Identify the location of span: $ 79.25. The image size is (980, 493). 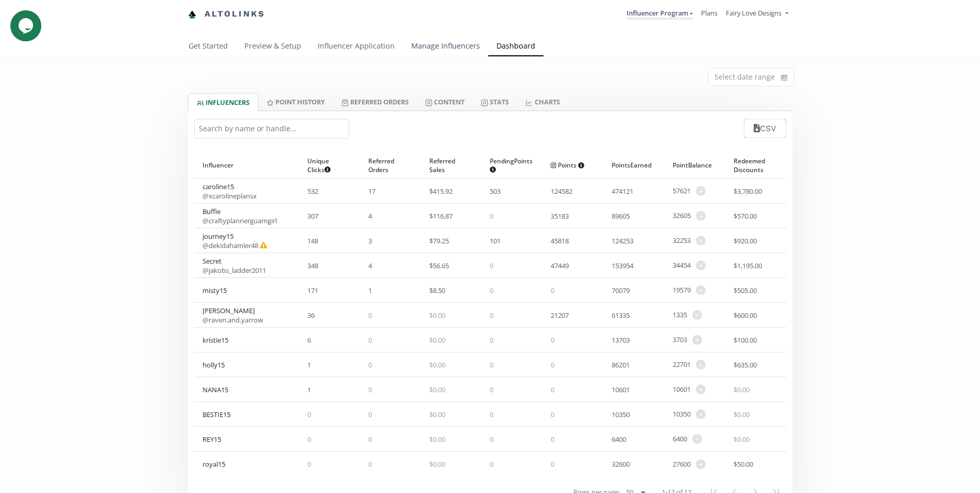
(439, 241).